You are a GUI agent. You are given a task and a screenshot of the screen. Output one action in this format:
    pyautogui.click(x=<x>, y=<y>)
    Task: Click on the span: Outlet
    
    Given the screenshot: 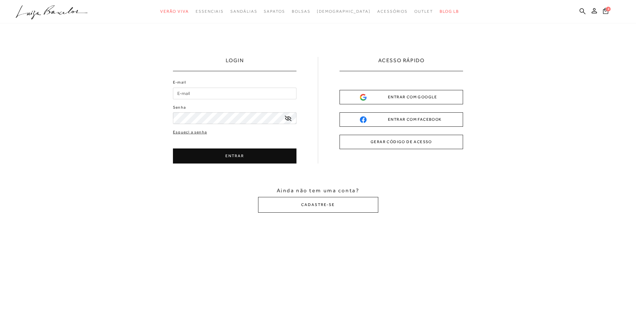 What is the action you would take?
    pyautogui.click(x=424, y=11)
    